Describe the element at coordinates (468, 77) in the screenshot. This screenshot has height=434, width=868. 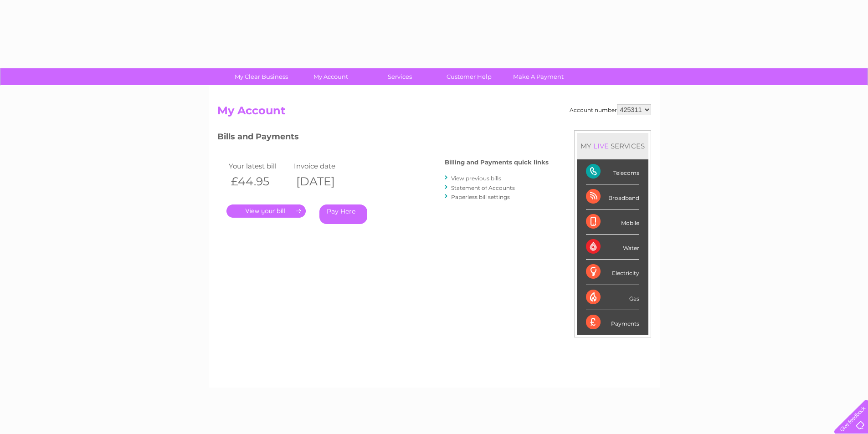
I see `a: Customer Help` at that location.